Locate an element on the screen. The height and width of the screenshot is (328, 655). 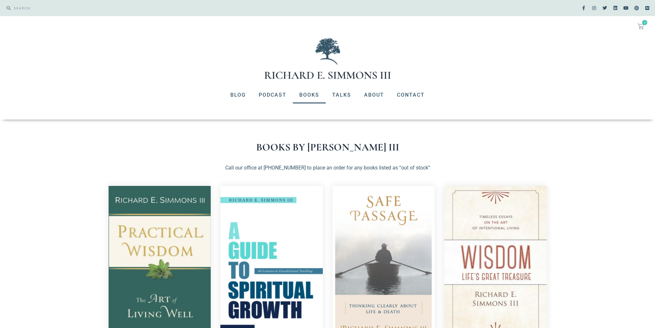
a: Contact is located at coordinates (411, 95).